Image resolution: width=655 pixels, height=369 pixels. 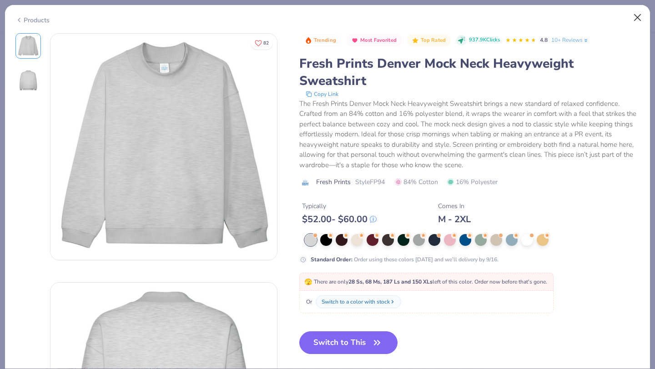 I want to click on span: Style FP94, so click(x=370, y=182).